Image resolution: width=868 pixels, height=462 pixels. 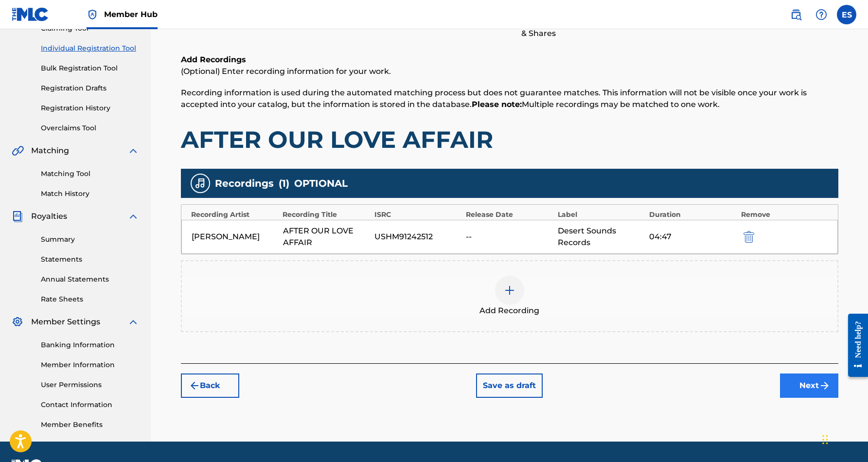 What do you see at coordinates (602, 215) in the screenshot?
I see `div: Label` at bounding box center [602, 215].